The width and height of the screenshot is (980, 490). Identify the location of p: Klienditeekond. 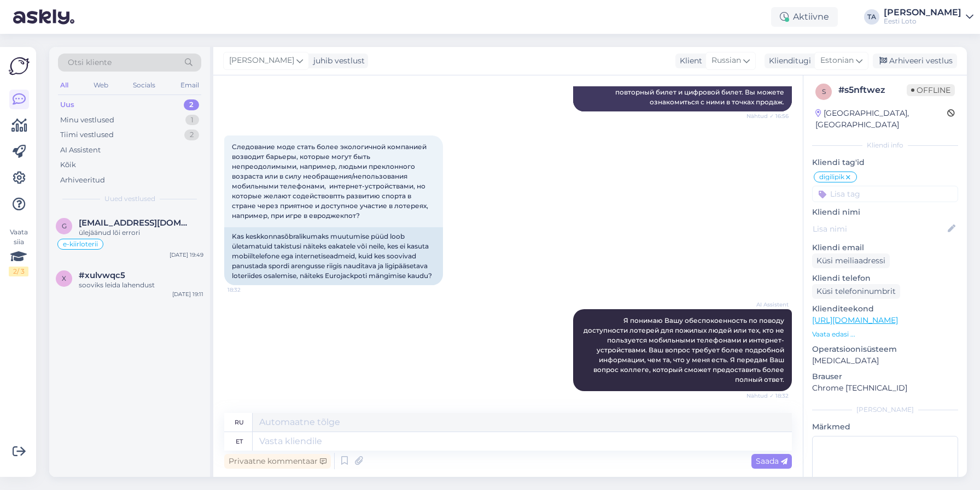
(885, 309).